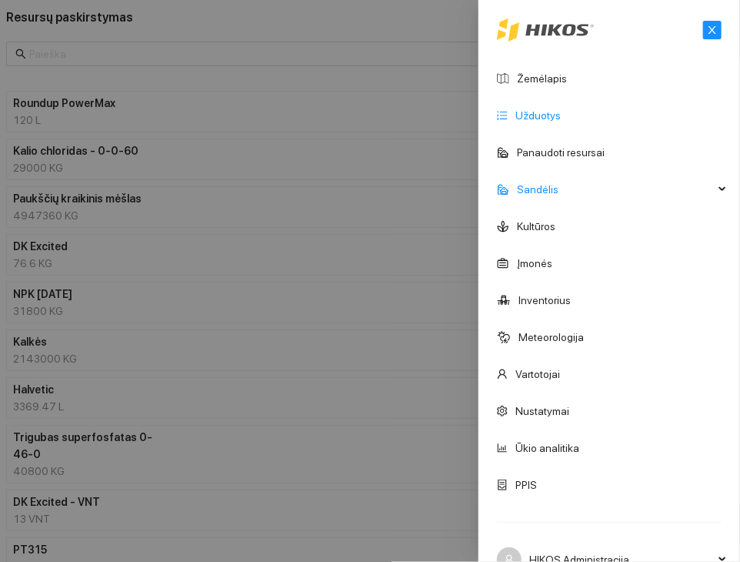 This screenshot has height=562, width=740. What do you see at coordinates (551, 337) in the screenshot?
I see `a: Meteorologija` at bounding box center [551, 337].